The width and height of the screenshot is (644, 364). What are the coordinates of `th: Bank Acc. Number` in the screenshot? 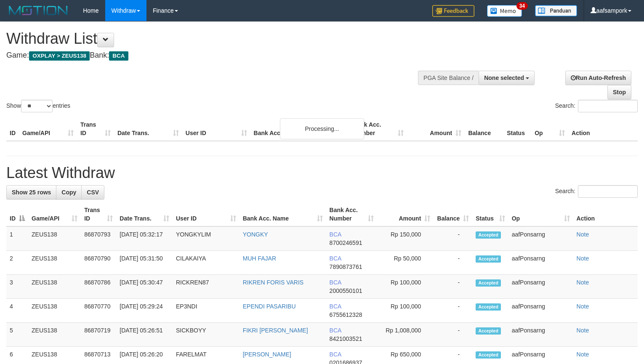 It's located at (378, 129).